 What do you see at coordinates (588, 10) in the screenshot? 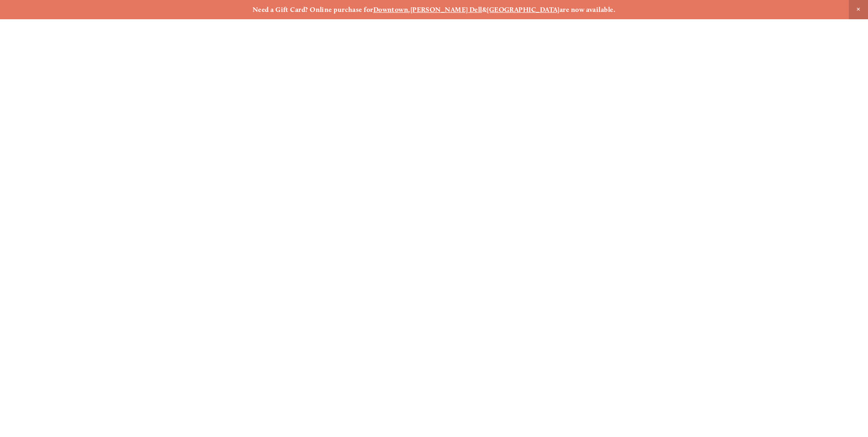
I see `strong: are now available.` at bounding box center [588, 10].